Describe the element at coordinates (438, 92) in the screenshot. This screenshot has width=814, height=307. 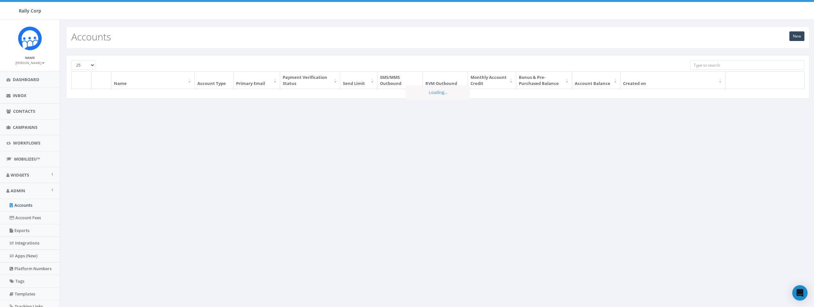
I see `div: Loading...` at that location.